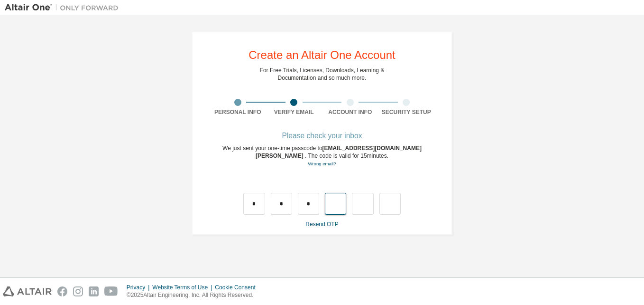 The image size is (644, 305). Describe the element at coordinates (64, 8) in the screenshot. I see `img: Altair One` at that location.